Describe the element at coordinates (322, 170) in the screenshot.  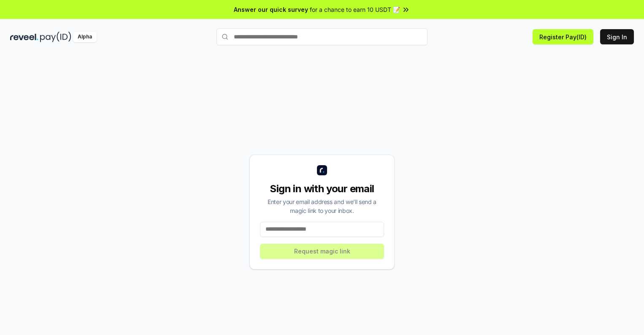
I see `img: logo_small` at that location.